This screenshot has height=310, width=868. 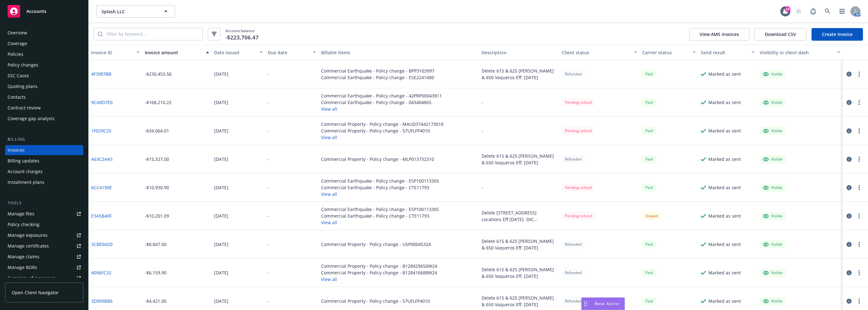 What do you see at coordinates (380, 181) in the screenshot?
I see `div: Commercial Earthquake - Policy change - ESP100113305` at bounding box center [380, 181].